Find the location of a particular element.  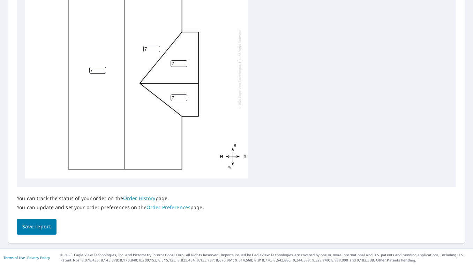

p: © 2025 Eagle View Technologies, Inc. and Pictometry International Corp. All Rights Reserved. Repo... is located at coordinates (265, 258).